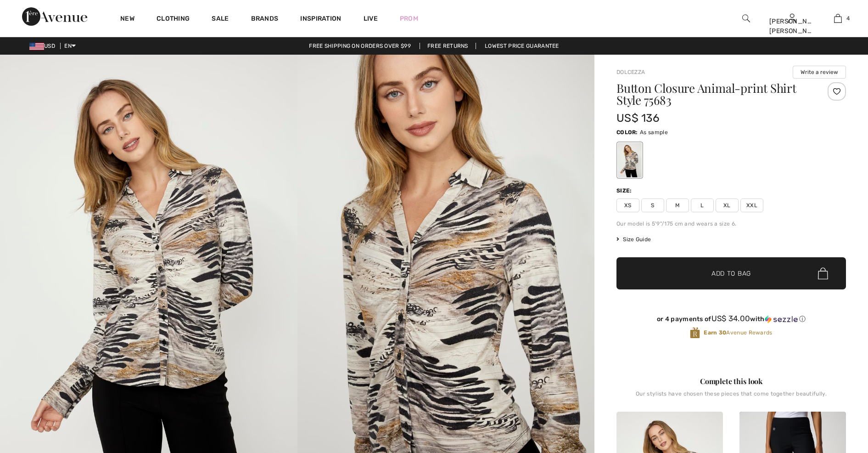 The image size is (868, 453). Describe the element at coordinates (731, 397) in the screenshot. I see `div: Our stylists have chosen these pieces that come together beautifully.` at that location.